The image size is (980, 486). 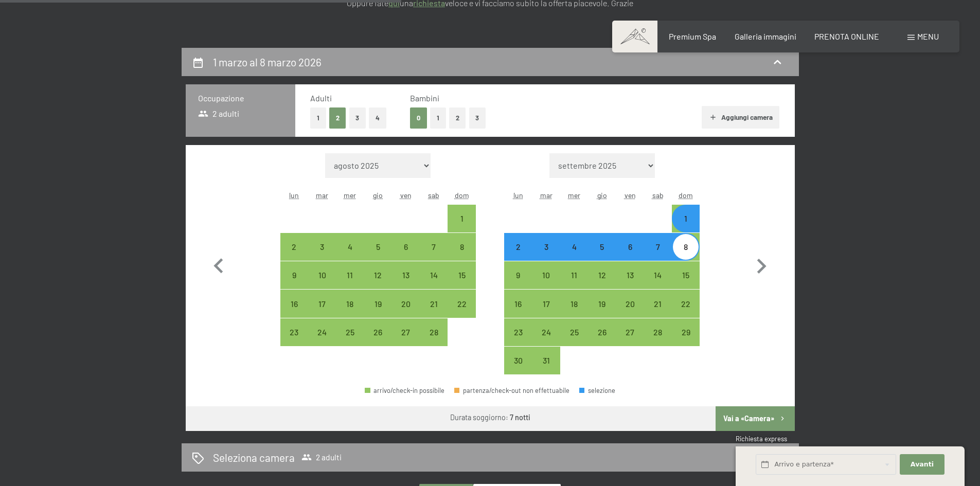 What do you see at coordinates (755, 418) in the screenshot?
I see `button: Vai a «Camera»` at bounding box center [755, 418].